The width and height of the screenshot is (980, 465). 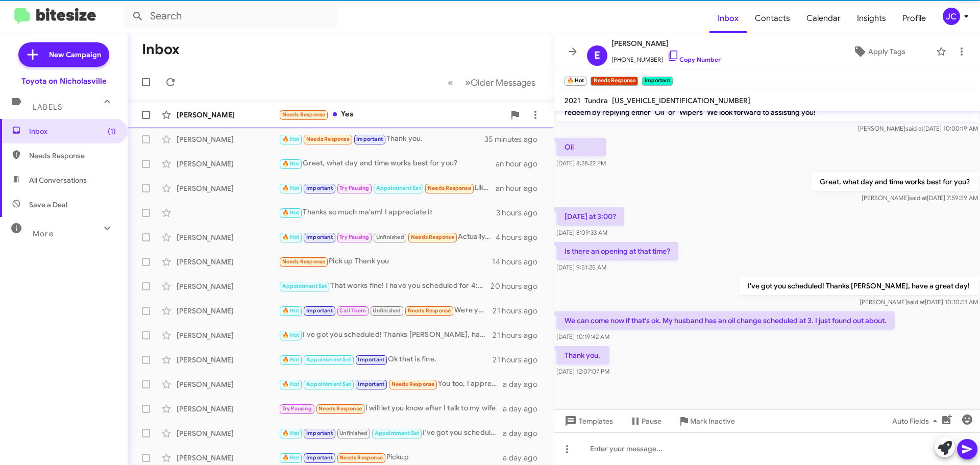 I want to click on span: Apply Tags, so click(x=887, y=51).